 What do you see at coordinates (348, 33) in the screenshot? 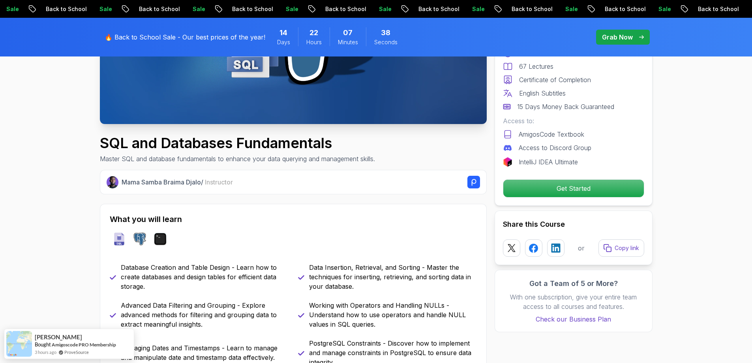
I see `span: 7 Minutes` at bounding box center [348, 33].